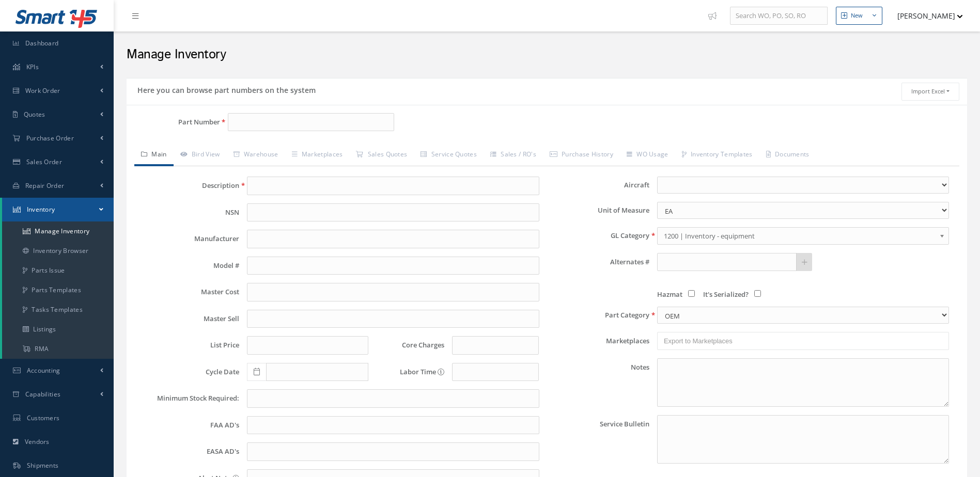  I want to click on span: Purchase Order, so click(50, 138).